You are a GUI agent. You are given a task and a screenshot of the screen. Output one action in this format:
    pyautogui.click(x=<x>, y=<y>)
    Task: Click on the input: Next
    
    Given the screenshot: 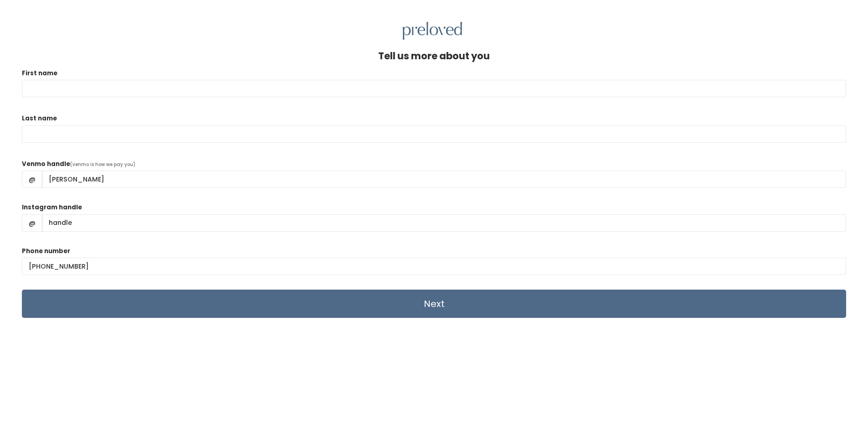 What is the action you would take?
    pyautogui.click(x=434, y=303)
    